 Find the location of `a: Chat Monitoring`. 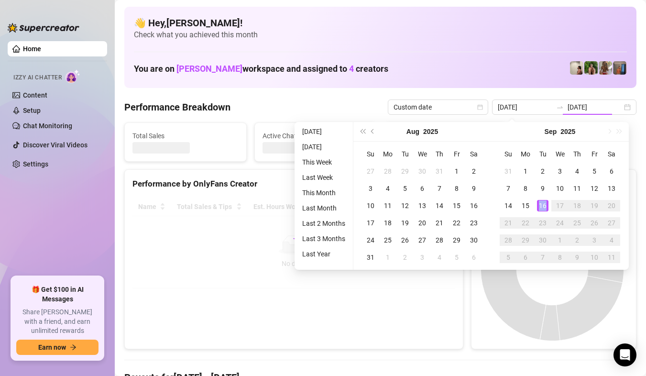

a: Chat Monitoring is located at coordinates (47, 126).